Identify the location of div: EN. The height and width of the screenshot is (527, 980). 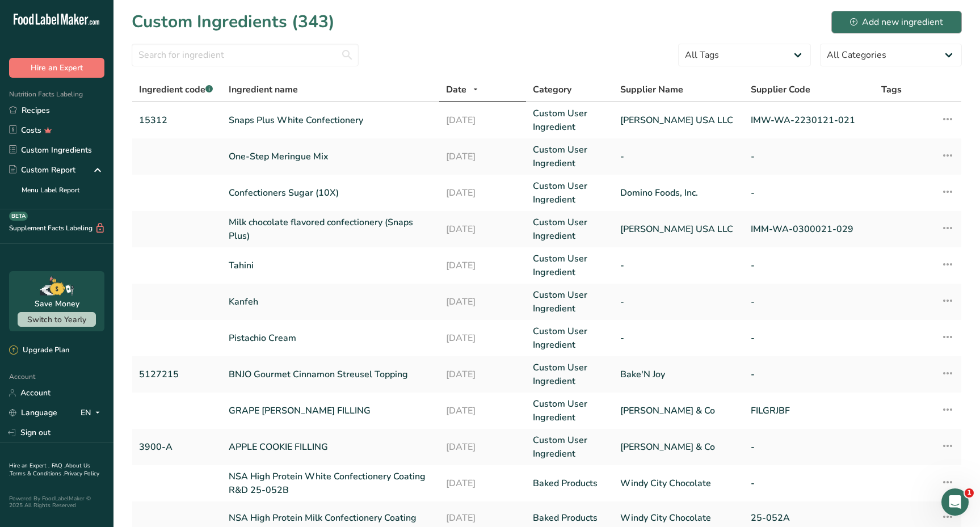
(92, 413).